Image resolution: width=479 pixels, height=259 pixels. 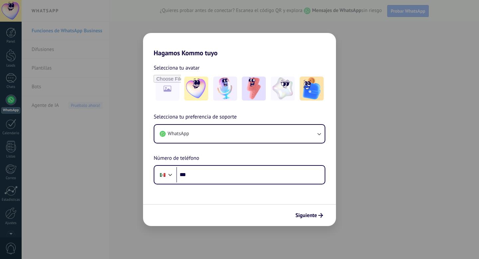 I want to click on img: -1.jpeg, so click(x=196, y=88).